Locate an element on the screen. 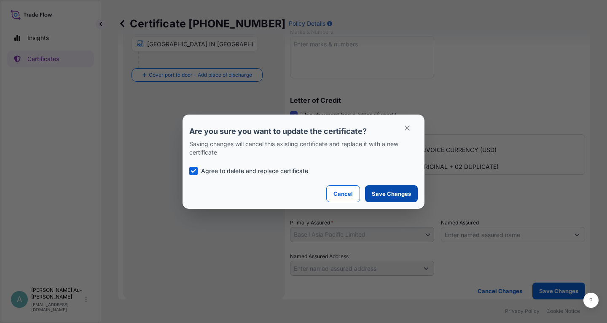 The height and width of the screenshot is (323, 607). p: Are you sure you want to update the certificate? is located at coordinates (304, 132).